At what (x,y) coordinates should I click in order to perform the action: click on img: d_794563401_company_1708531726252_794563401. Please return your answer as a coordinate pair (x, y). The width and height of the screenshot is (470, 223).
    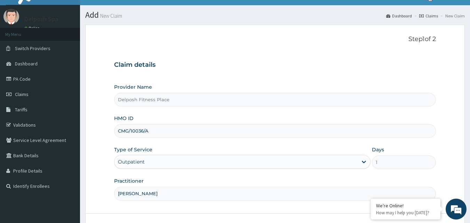
    Looking at the image, I should click on (21, 44).